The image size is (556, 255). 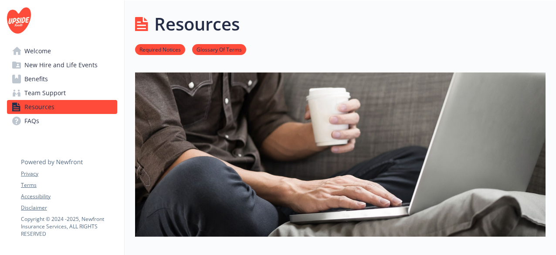 I want to click on a: Glossary Of Terms, so click(x=219, y=49).